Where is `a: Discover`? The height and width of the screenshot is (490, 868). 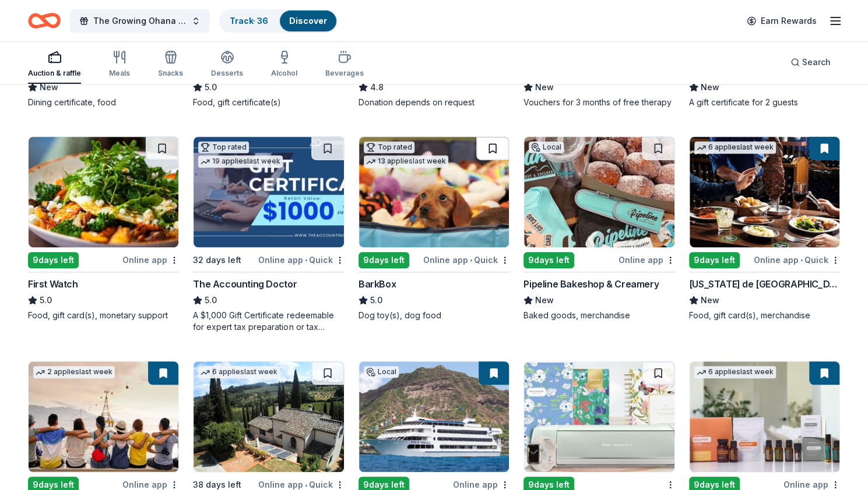
a: Discover is located at coordinates (308, 20).